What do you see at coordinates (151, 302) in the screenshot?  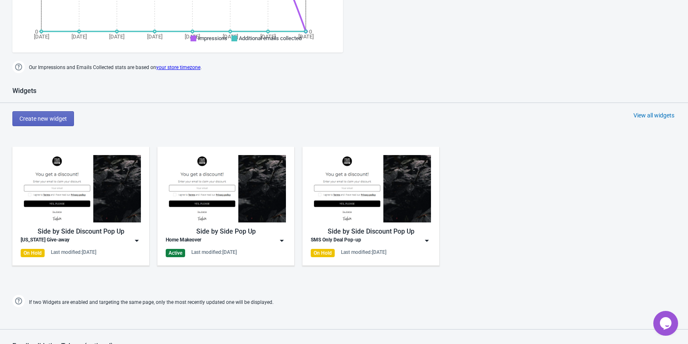 I see `span: If two Widgets are enabled and targeting the same page, only the most recently updated one will b...` at bounding box center [151, 302].